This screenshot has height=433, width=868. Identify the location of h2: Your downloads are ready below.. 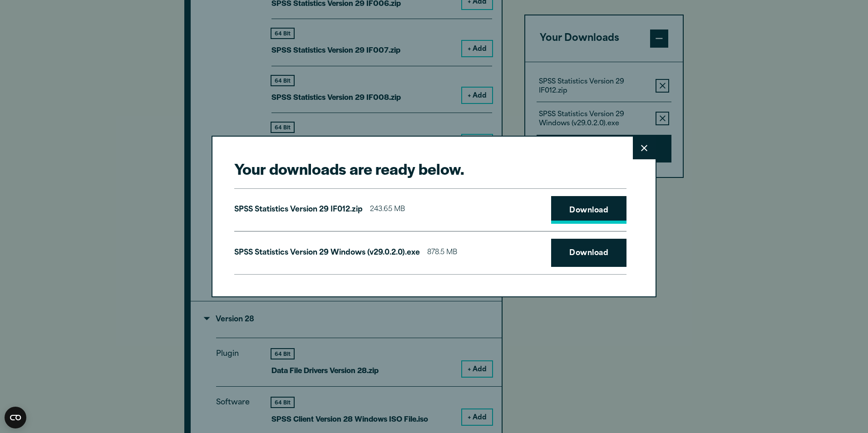
(430, 169).